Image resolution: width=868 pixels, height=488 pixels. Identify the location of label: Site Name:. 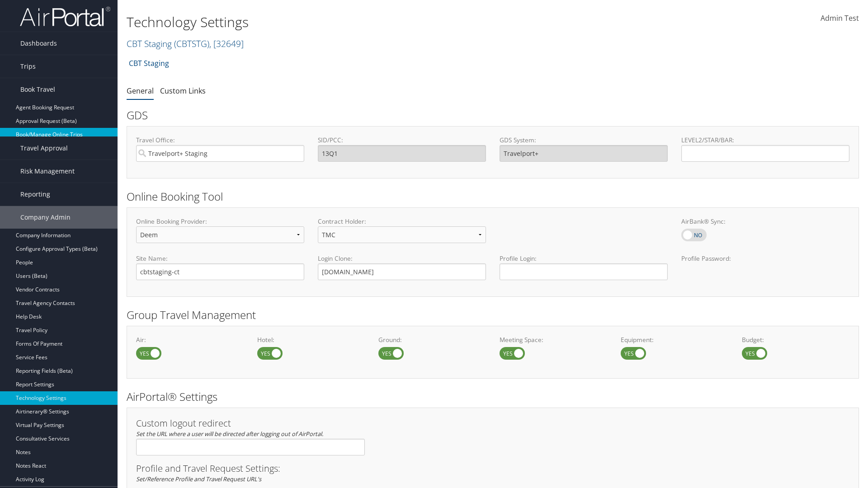
(220, 259).